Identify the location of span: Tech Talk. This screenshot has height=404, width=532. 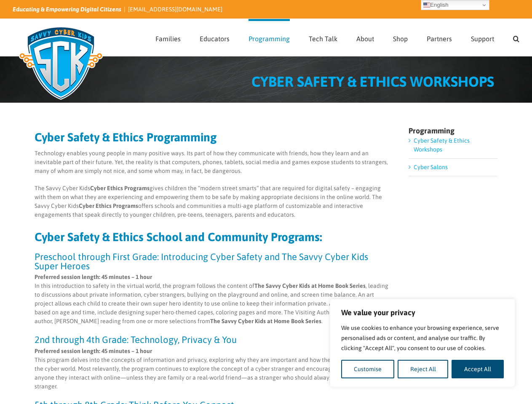
(323, 39).